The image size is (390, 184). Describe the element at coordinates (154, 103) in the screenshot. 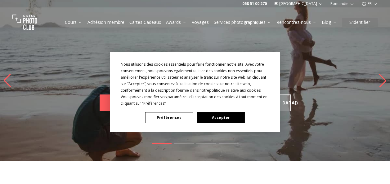

I see `span: Préférences` at that location.